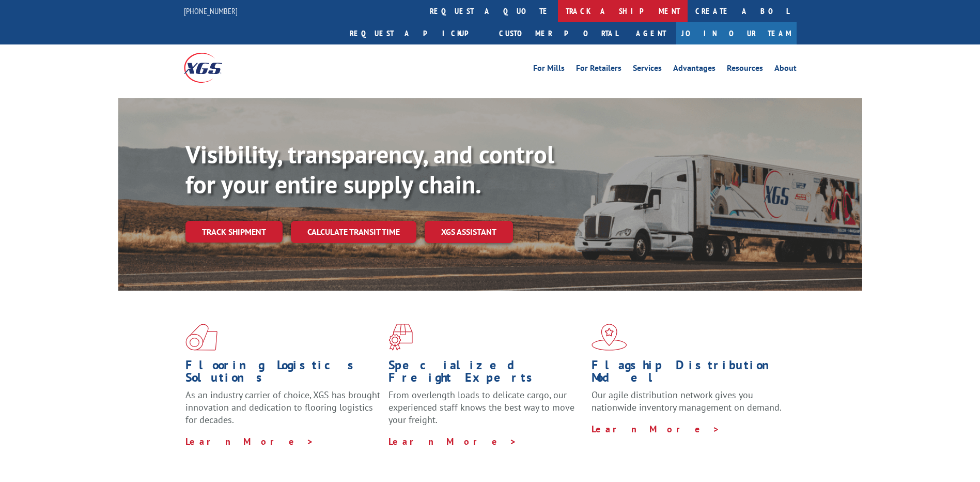 The height and width of the screenshot is (482, 980). Describe the element at coordinates (234, 231) in the screenshot. I see `a: Track shipment` at that location.